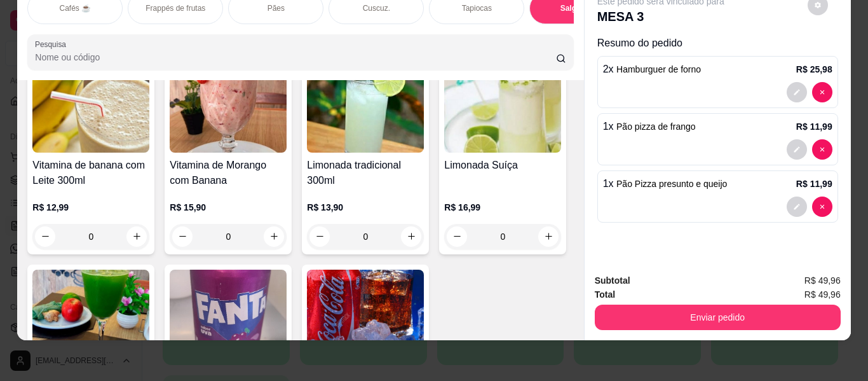 This screenshot has height=381, width=868. Describe the element at coordinates (612, 280) in the screenshot. I see `strong: Subtotal` at that location.